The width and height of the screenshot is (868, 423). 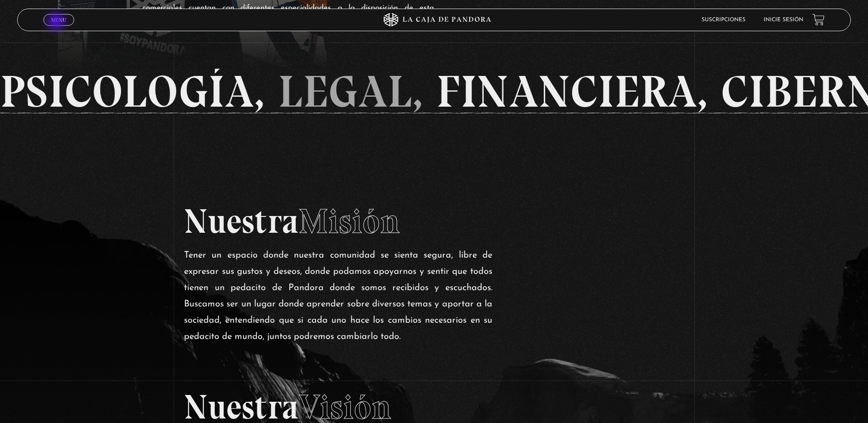 I want to click on h3: Nuestra, so click(x=338, y=221).